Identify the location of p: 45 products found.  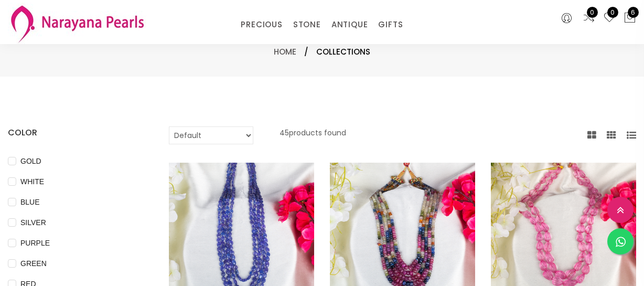
(312, 135).